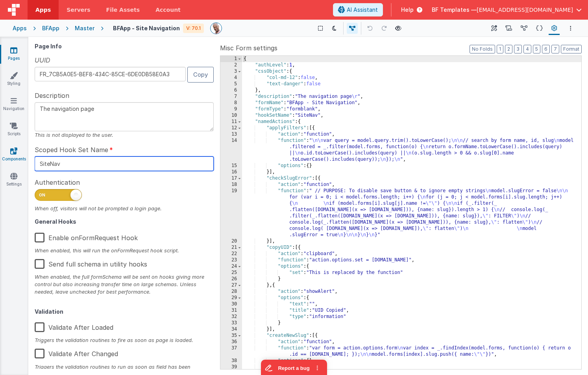  I want to click on div: 30, so click(231, 304).